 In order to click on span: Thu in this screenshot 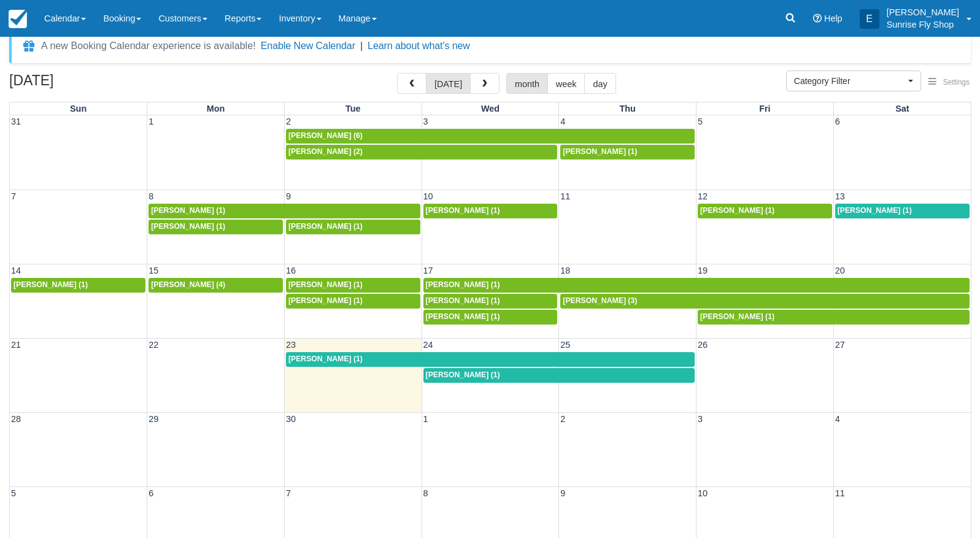, I will do `click(627, 109)`.